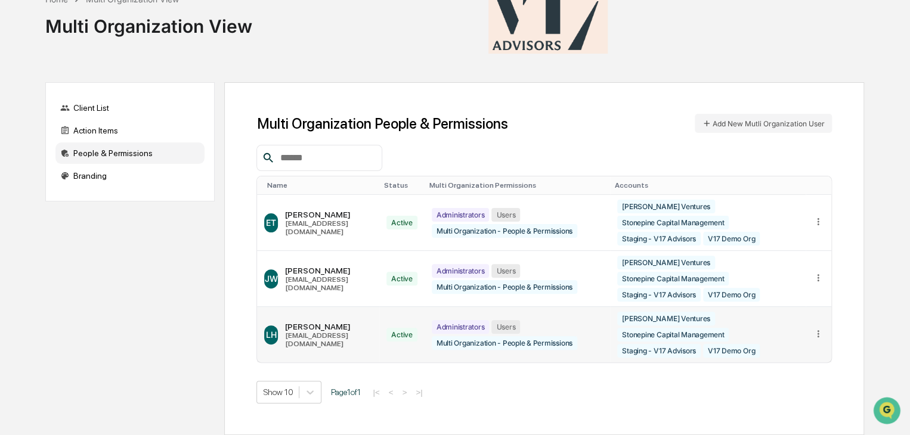  What do you see at coordinates (763, 123) in the screenshot?
I see `button: Add New Mutli Organization User` at bounding box center [763, 123].